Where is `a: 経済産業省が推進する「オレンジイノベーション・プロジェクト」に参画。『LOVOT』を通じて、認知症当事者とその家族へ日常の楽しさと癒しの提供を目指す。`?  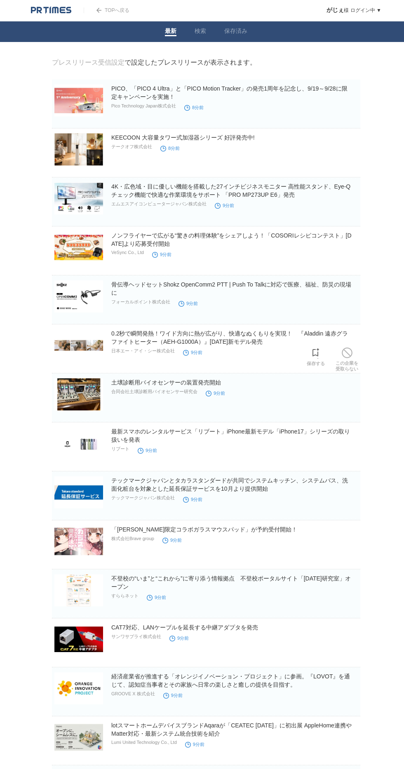 a: 経済産業省が推進する「オレンジイノベーション・プロジェクト」に参画。『LOVOT』を通じて、認知症当事者とその家族へ日常の楽しさと癒しの提供を目指す。 is located at coordinates (230, 681).